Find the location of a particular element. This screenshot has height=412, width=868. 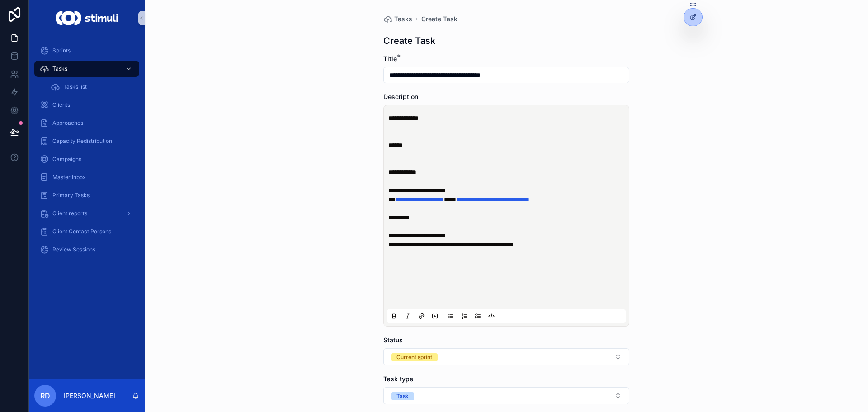

span: Create Task is located at coordinates (439, 19).